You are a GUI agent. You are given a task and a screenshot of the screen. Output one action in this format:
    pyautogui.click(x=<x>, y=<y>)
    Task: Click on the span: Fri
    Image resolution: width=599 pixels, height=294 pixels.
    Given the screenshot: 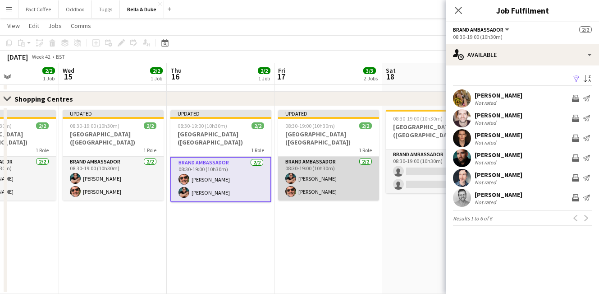 What is the action you would take?
    pyautogui.click(x=282, y=70)
    